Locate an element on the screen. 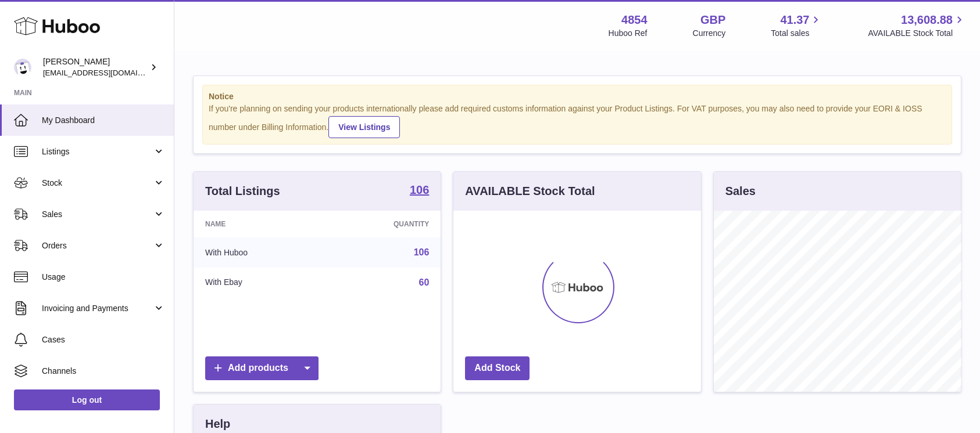 This screenshot has width=980, height=433. a: 60 is located at coordinates (425, 282).